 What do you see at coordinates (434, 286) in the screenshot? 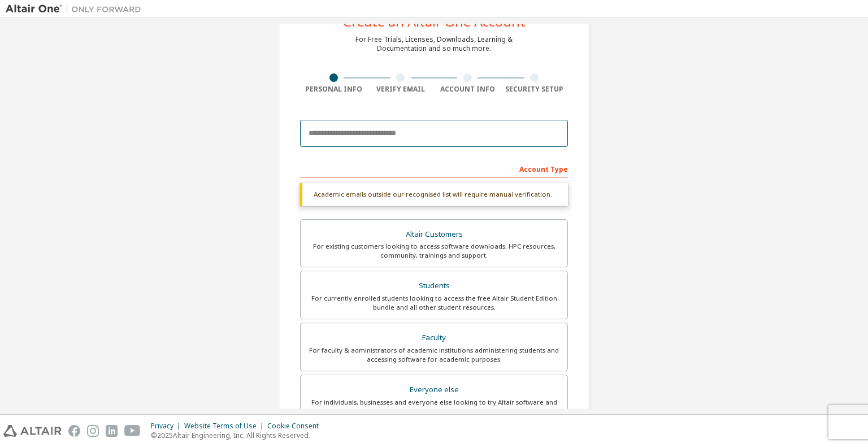
I see `div: Students` at bounding box center [434, 286].